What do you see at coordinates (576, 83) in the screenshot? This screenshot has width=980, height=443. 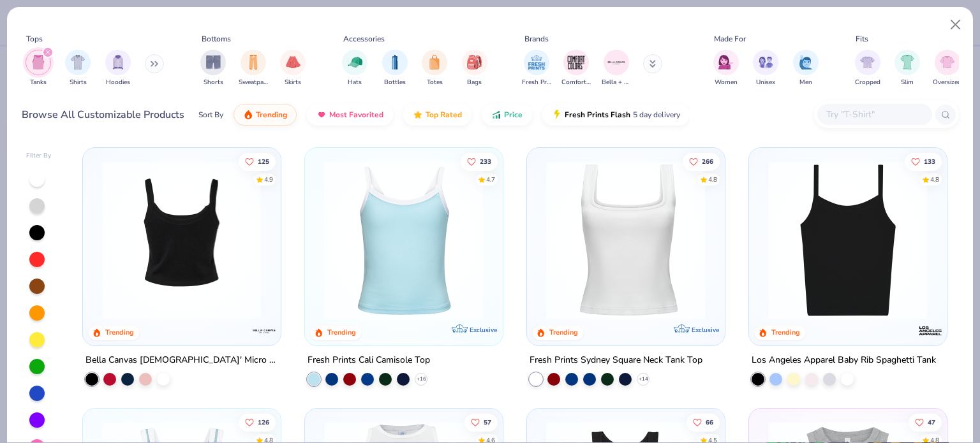 I see `span: Comfort Colors` at bounding box center [576, 83].